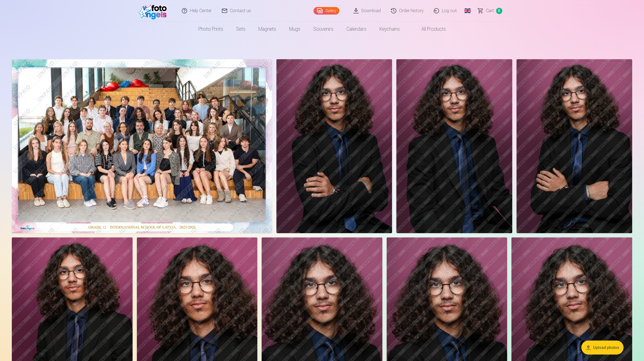 This screenshot has height=361, width=644. Describe the element at coordinates (490, 11) in the screenshot. I see `span: Сart` at that location.